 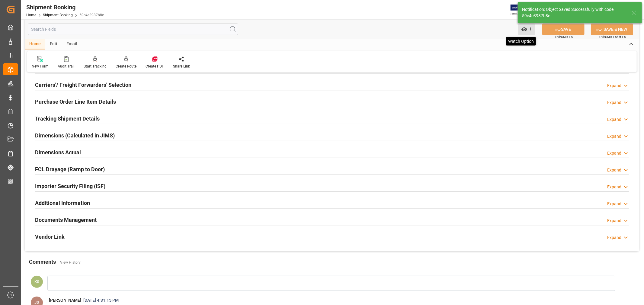 What do you see at coordinates (70, 263) in the screenshot?
I see `a: View History` at bounding box center [70, 263].